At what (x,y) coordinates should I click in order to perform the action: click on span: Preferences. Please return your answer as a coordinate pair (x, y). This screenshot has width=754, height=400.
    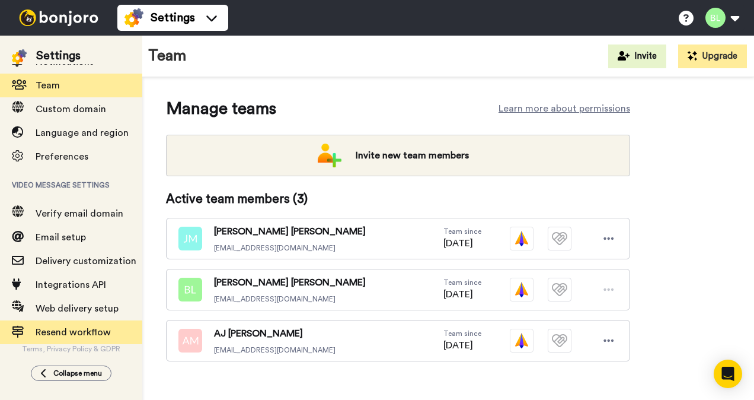
    Looking at the image, I should click on (62, 157).